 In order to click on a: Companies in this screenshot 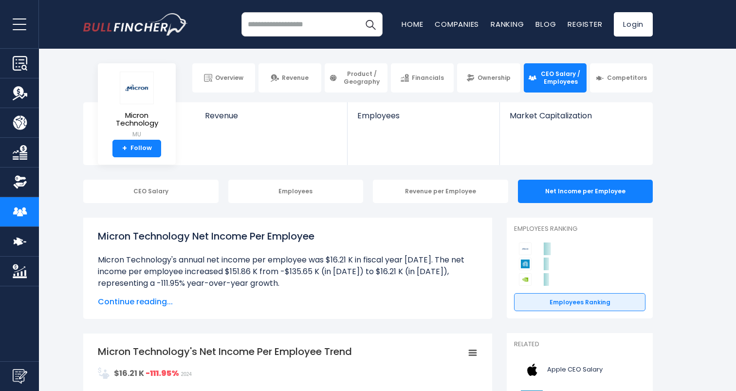, I will do `click(457, 24)`.